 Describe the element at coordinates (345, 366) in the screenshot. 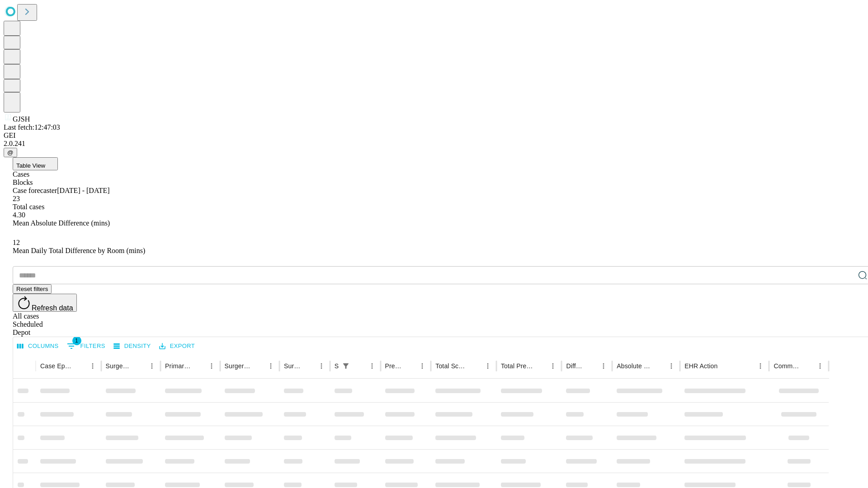

I see `div: 1 active filter` at that location.